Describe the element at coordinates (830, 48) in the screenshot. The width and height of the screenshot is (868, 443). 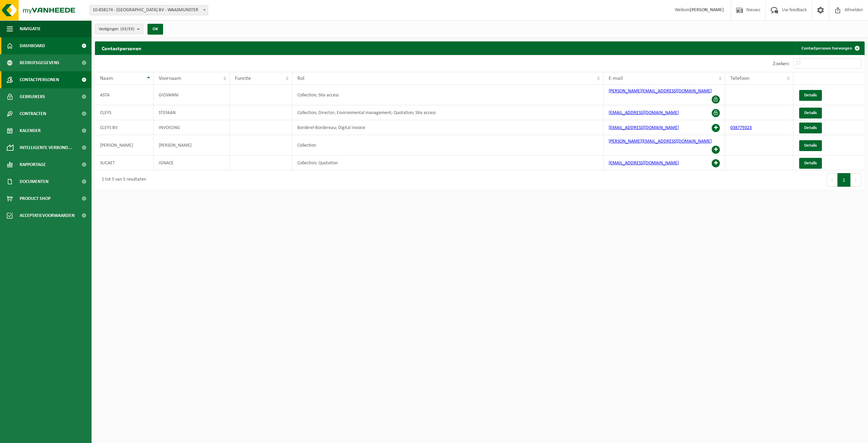
I see `a: Contactpersoon toevoegen` at that location.